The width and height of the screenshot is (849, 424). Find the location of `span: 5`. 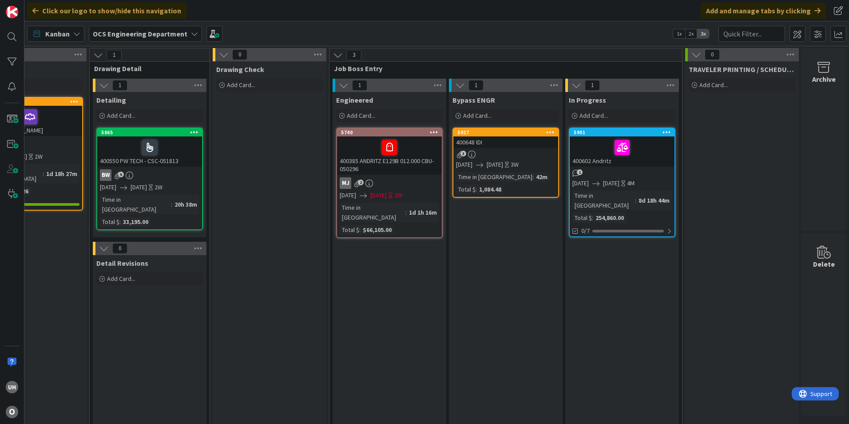

span: 5 is located at coordinates (121, 174).